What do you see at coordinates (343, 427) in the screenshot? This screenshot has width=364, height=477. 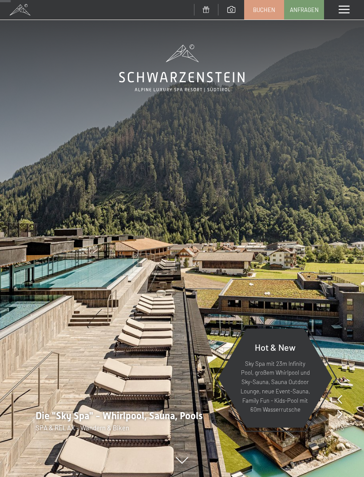 I see `span: 8` at bounding box center [343, 427].